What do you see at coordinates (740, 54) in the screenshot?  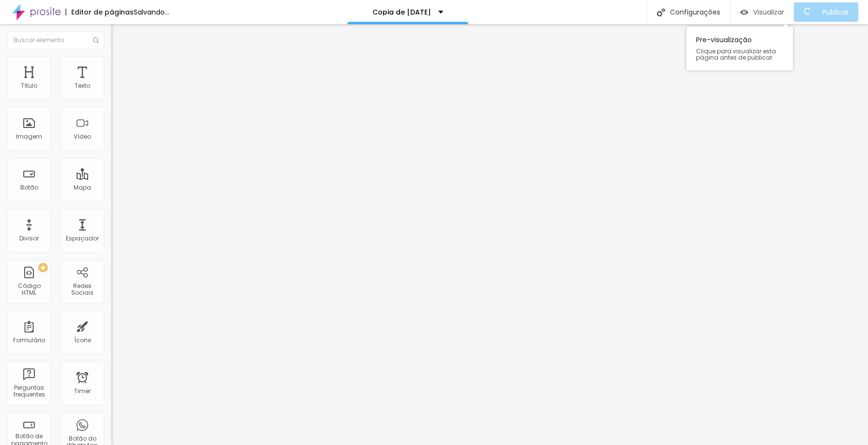 I see `span: Clique para visualizar esta página antes de publicar.` at bounding box center [740, 54].